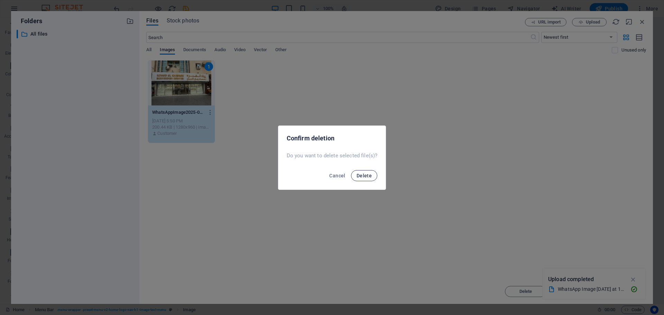 This screenshot has width=664, height=315. I want to click on p: Do you want to delete selected file(s)?, so click(332, 156).